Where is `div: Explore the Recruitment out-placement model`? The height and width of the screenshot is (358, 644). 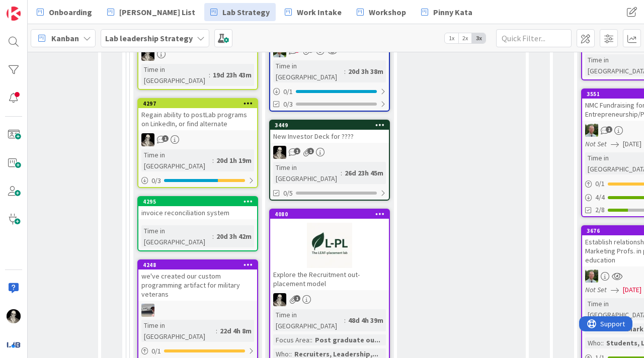 div: Explore the Recruitment out-placement model is located at coordinates (330, 279).